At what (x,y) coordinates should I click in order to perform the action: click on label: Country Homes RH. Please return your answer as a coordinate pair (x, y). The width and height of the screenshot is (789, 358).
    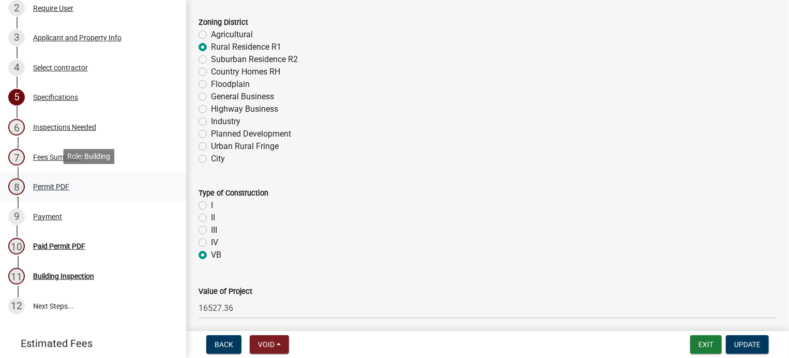
    Looking at the image, I should click on (246, 72).